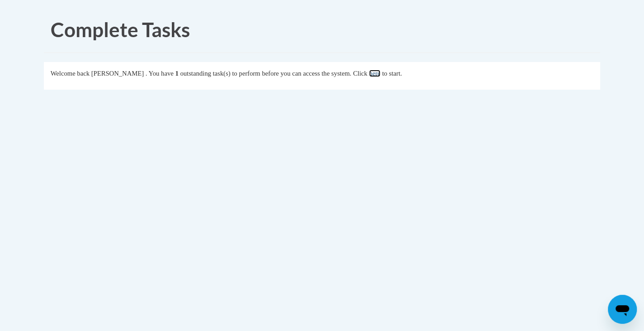 The width and height of the screenshot is (644, 331). Describe the element at coordinates (159, 73) in the screenshot. I see `span: . You have` at that location.